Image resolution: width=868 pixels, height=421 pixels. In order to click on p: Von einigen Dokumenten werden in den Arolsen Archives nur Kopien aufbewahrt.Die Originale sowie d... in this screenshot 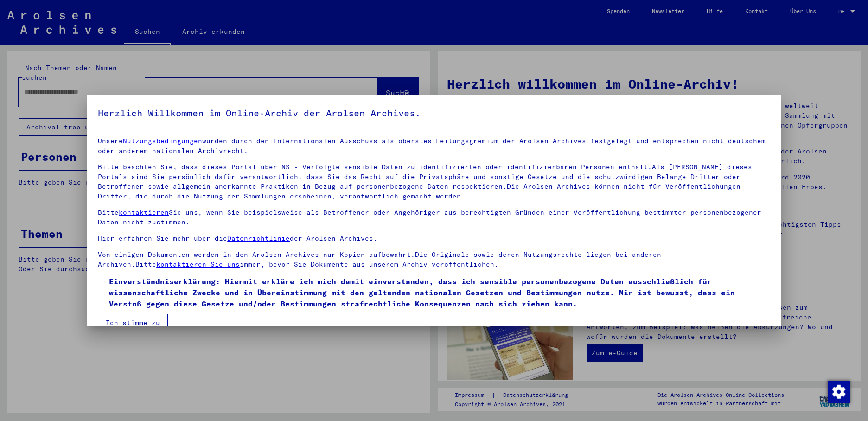, I will do `click(434, 260)`.